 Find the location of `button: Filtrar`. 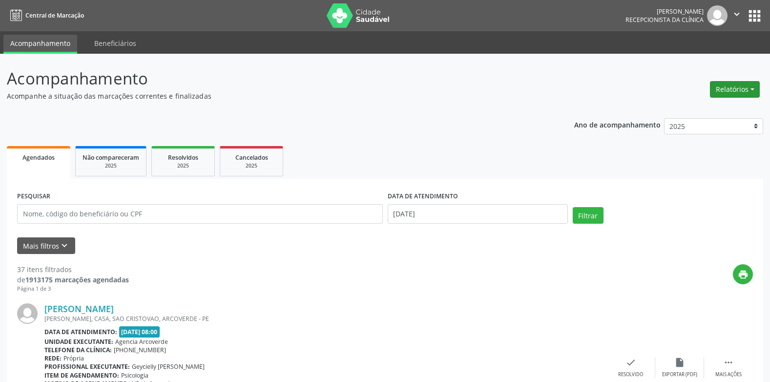

button: Filtrar is located at coordinates (588, 215).